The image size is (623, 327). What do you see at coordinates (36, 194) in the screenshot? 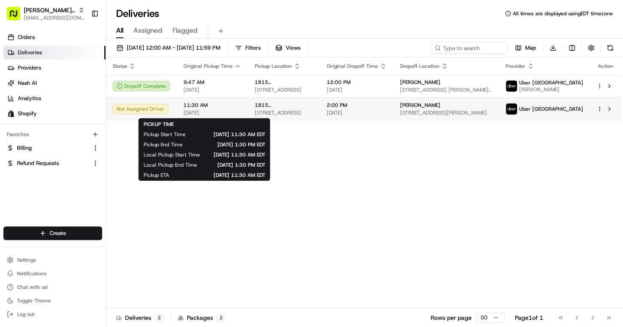
I see `a: 📗Knowledge Base` at bounding box center [36, 194].